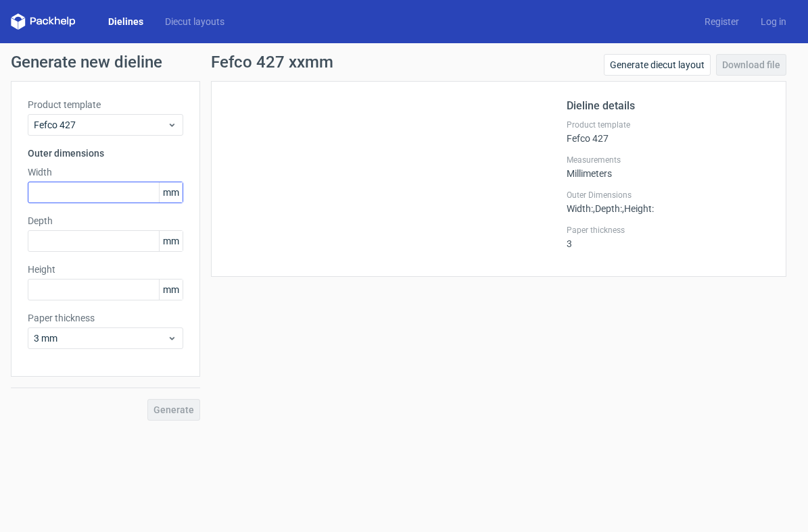 The width and height of the screenshot is (808, 532). What do you see at coordinates (105, 270) in the screenshot?
I see `label: Height` at bounding box center [105, 270].